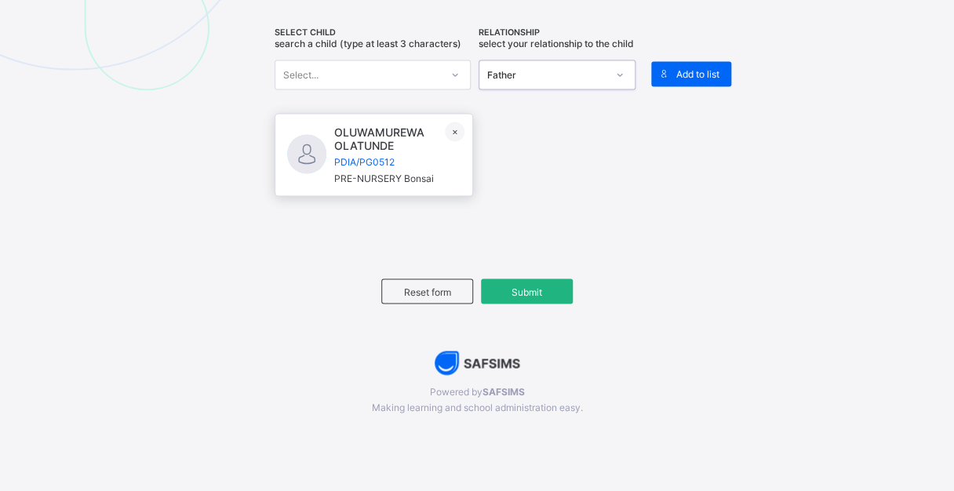 The image size is (954, 491). I want to click on span: Reset form, so click(427, 291).